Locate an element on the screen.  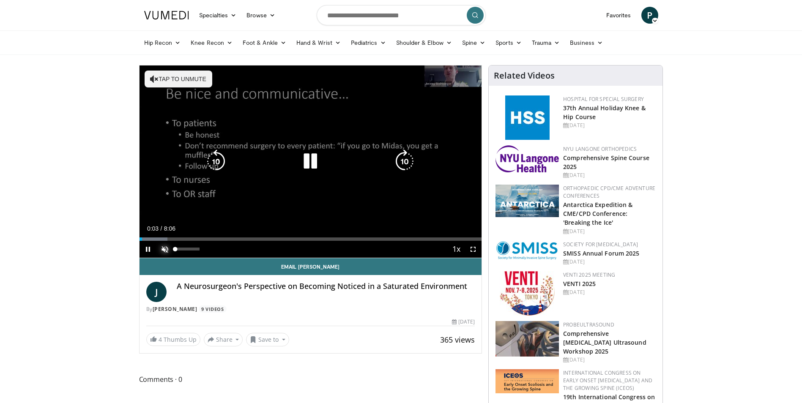
img: 923097bc-eeff-4ced-9ace-206d74fb6c4c.png.150x105_q85_autocrop_double_scale_upscale_version-0.2.png is located at coordinates (527, 201).